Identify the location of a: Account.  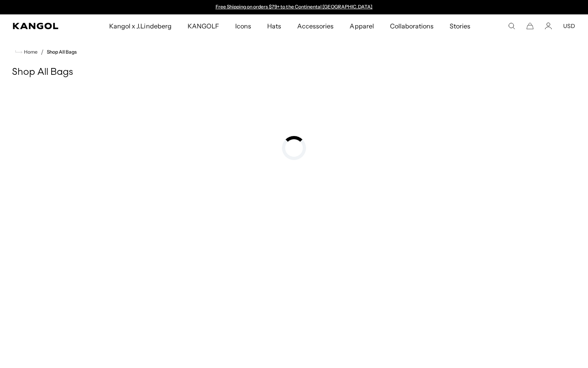
(549, 26).